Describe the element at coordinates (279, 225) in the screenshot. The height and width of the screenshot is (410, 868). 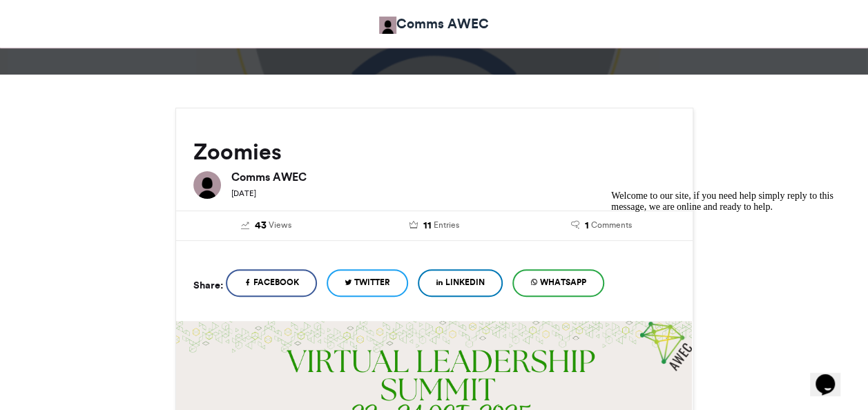
I see `span: Views` at that location.